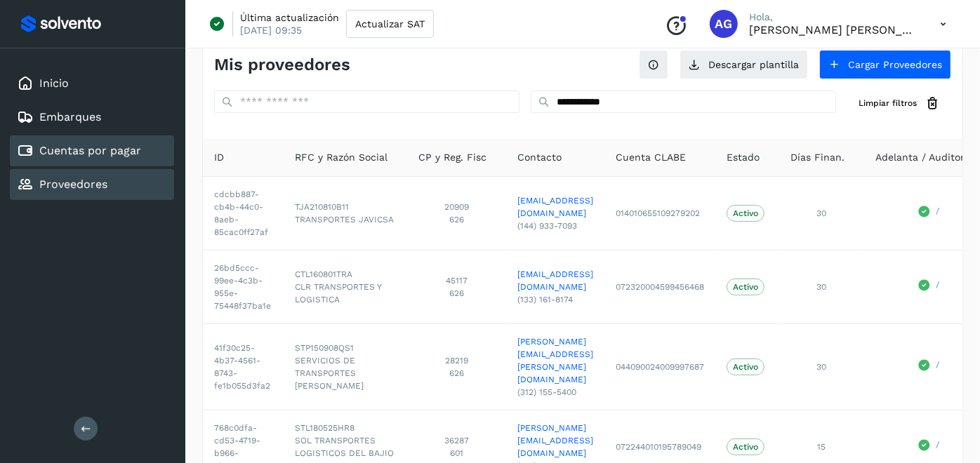 The width and height of the screenshot is (980, 463). What do you see at coordinates (822, 447) in the screenshot?
I see `span: 15` at bounding box center [822, 447].